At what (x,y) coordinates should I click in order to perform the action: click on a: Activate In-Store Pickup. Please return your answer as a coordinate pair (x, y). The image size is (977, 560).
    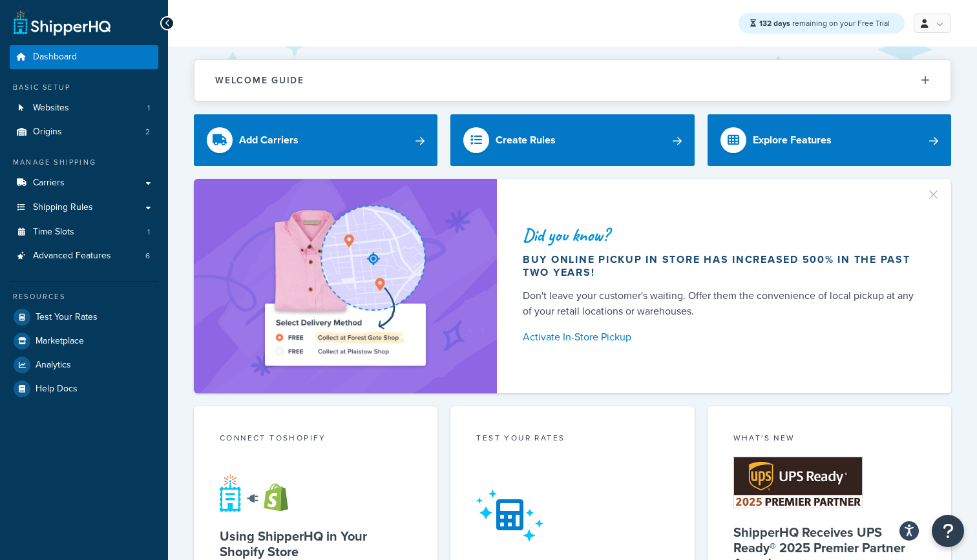
    Looking at the image, I should click on (721, 337).